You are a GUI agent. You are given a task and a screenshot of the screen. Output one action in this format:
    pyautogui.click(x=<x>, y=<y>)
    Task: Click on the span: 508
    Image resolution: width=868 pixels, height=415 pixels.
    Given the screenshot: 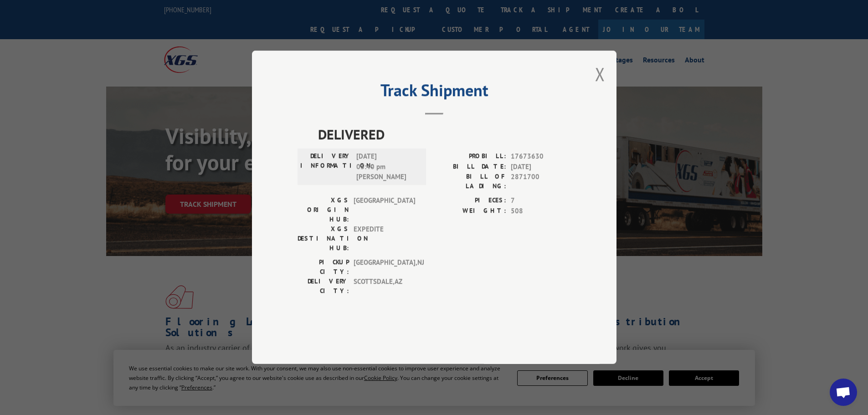 What is the action you would take?
    pyautogui.click(x=541, y=211)
    